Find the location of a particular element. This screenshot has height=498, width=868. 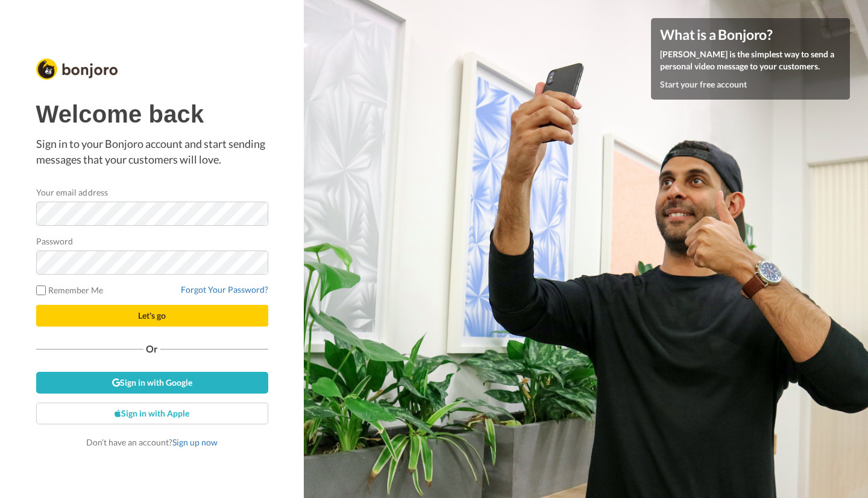

a: Sign in with Google is located at coordinates (152, 382).